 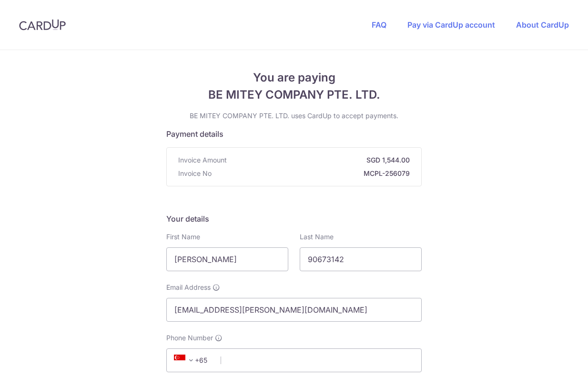 I want to click on input: Last name, so click(x=361, y=259).